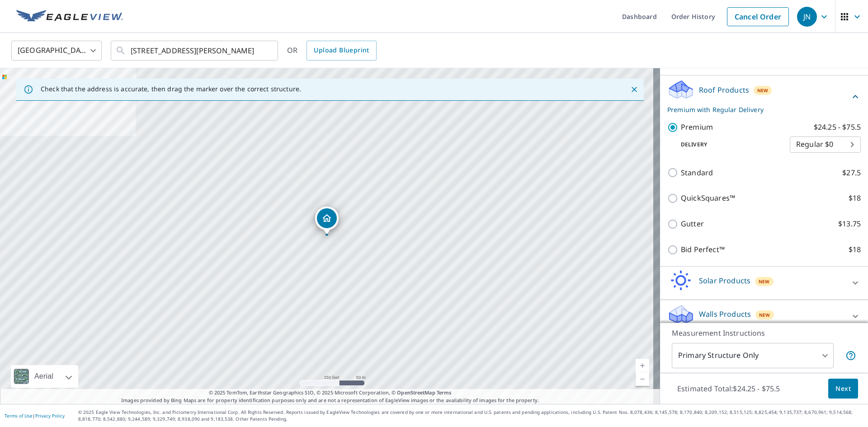 Image resolution: width=868 pixels, height=427 pixels. Describe the element at coordinates (470, 416) in the screenshot. I see `p: © 2025 Eagle View Technologies, Inc. and Pictometry International Corp. All Rights Reserved. Repo...` at that location.